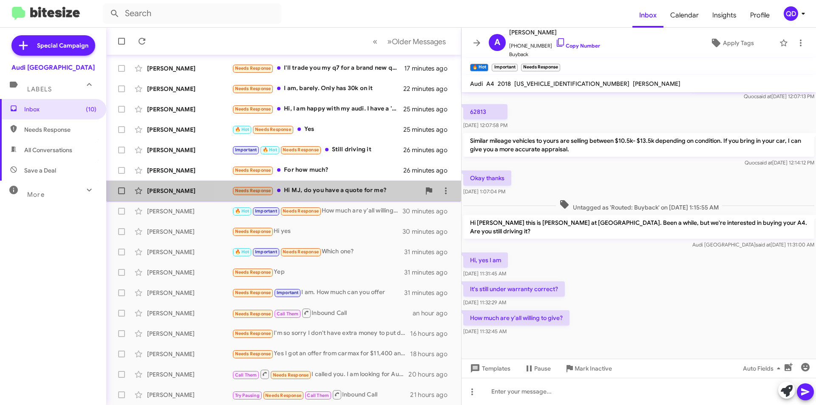 Image resolution: width=816 pixels, height=405 pixels. What do you see at coordinates (53, 45) in the screenshot?
I see `a: Special Campaign` at bounding box center [53, 45].